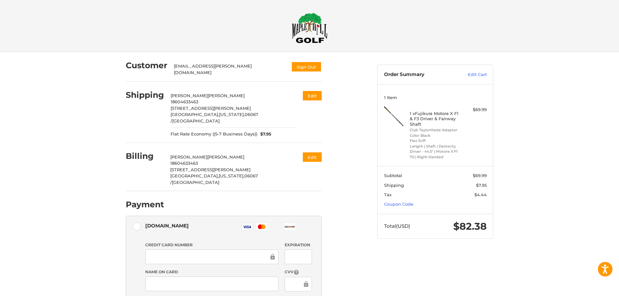  Describe the element at coordinates (474, 110) in the screenshot. I see `div: $69.99` at that location.